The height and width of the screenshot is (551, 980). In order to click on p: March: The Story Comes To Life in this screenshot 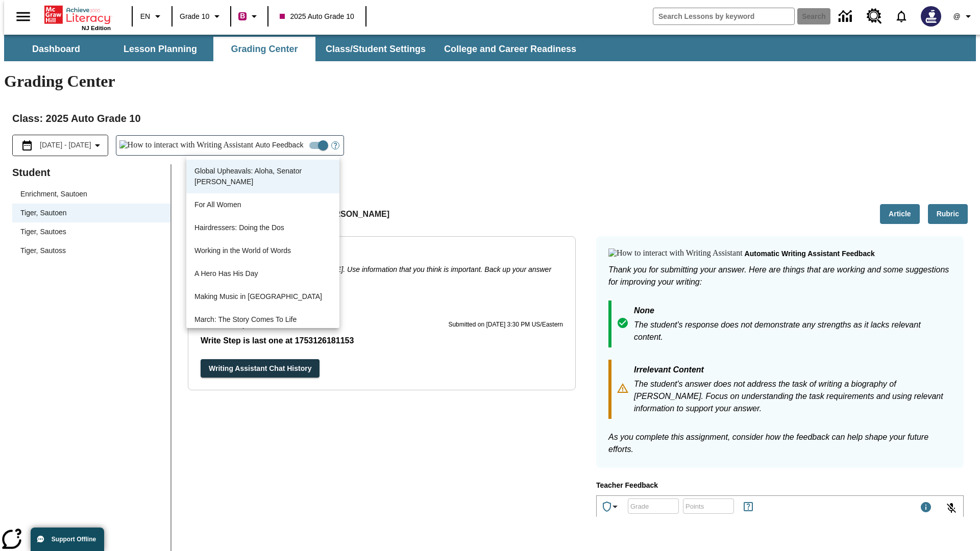, I will do `click(263, 319)`.